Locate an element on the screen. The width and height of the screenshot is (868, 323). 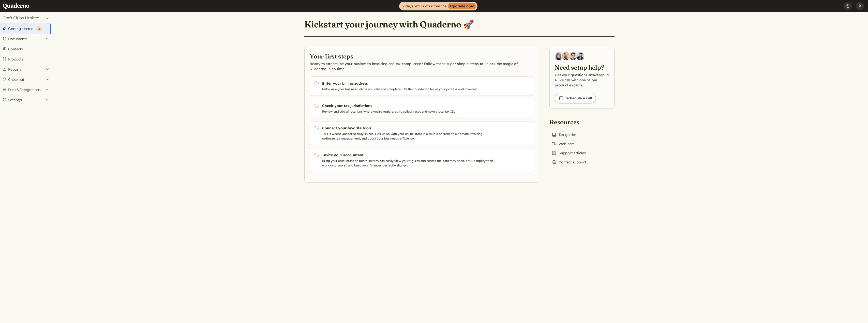
a: Check your tax jurisdictions Review and add all locations where you're registered to collect taxe... is located at coordinates (422, 109).